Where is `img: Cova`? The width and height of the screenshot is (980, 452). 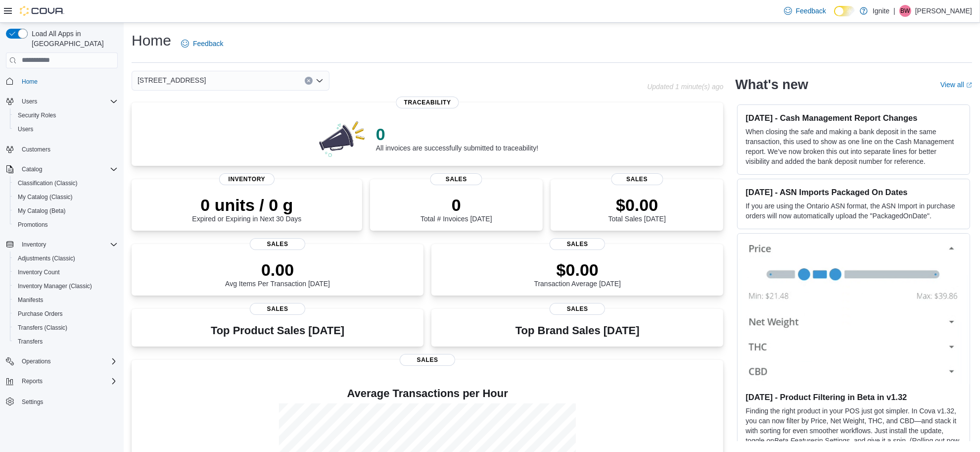 img: Cova is located at coordinates (42, 11).